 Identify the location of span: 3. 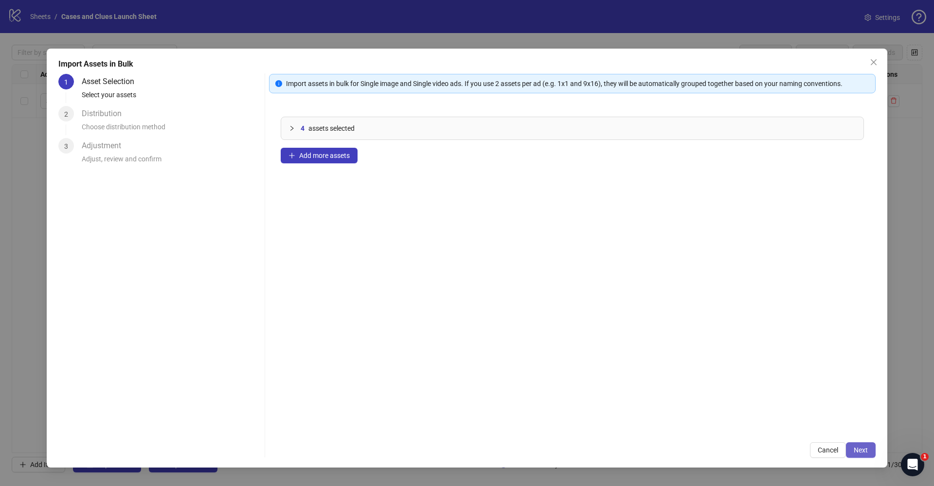
(66, 146).